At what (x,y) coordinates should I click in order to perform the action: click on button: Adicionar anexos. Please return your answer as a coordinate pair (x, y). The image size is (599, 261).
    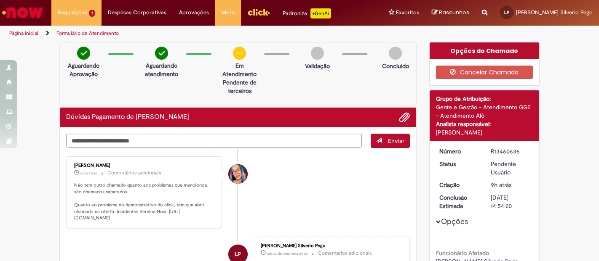
    Looking at the image, I should click on (404, 117).